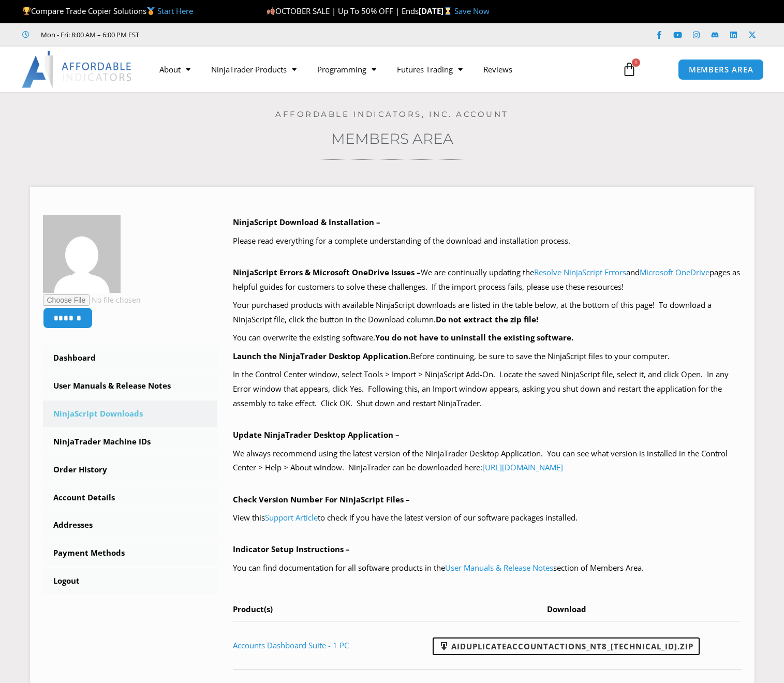 The image size is (784, 683). Describe the element at coordinates (88, 35) in the screenshot. I see `span: Mon - Fri: 8:00 AM – 6:00 PM EST` at that location.